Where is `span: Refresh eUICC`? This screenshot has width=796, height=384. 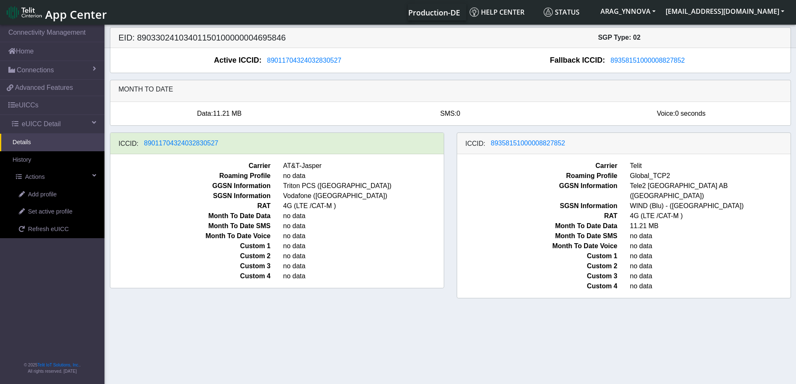 span: Refresh eUICC is located at coordinates (48, 230).